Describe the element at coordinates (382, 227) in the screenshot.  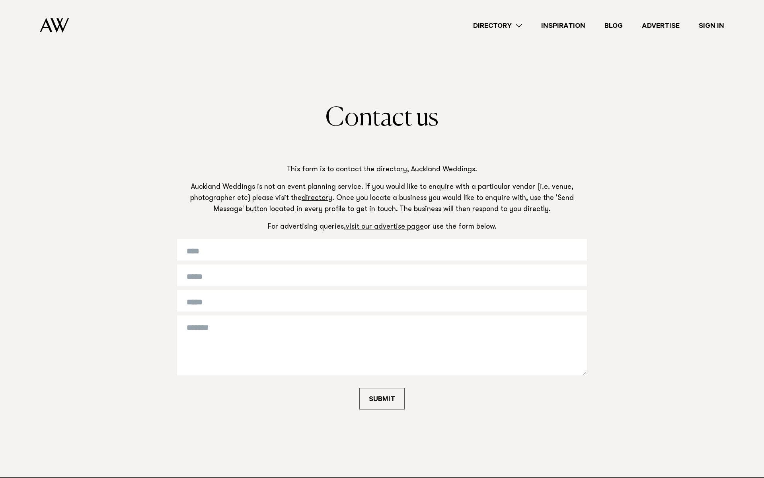
I see `p: For advertising queries, or use the form below.` at that location.